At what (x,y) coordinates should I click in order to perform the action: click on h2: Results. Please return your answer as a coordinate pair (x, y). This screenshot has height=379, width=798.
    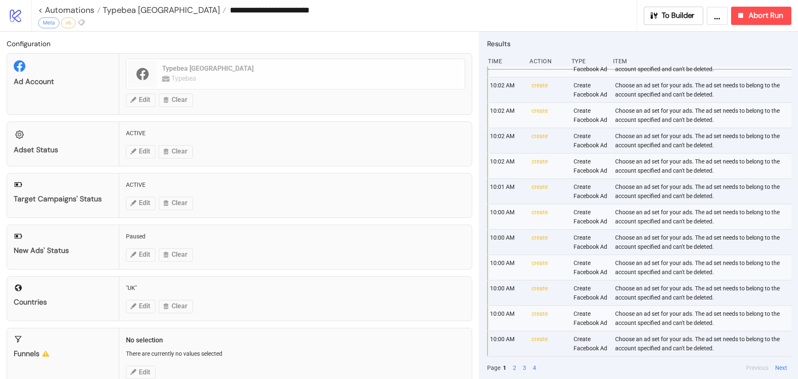
    Looking at the image, I should click on (639, 44).